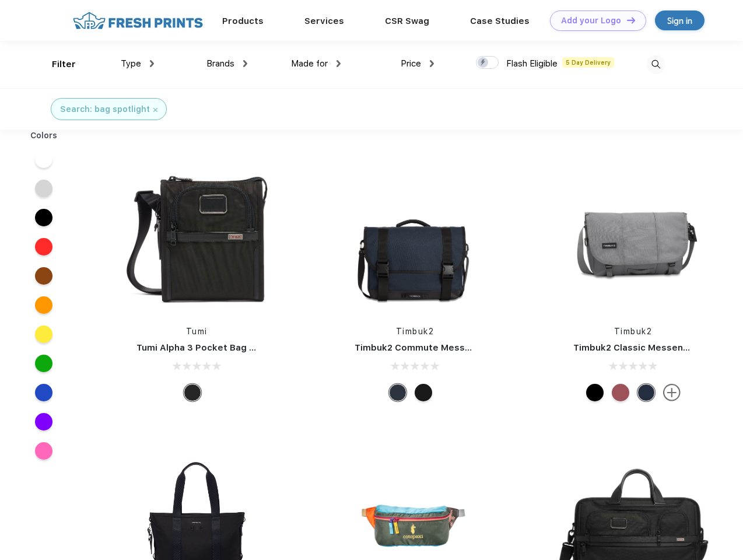 The image size is (743, 560). Describe the element at coordinates (646, 348) in the screenshot. I see `a: Timbuk2 Classic Messenger Bag` at that location.